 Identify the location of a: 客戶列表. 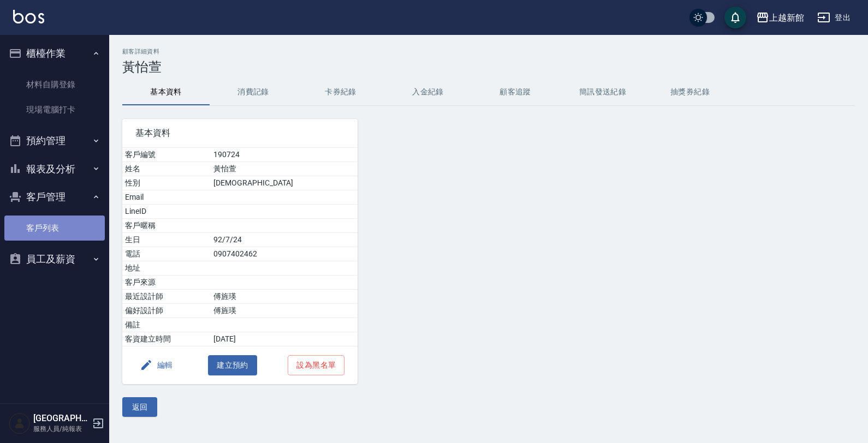
(54, 228).